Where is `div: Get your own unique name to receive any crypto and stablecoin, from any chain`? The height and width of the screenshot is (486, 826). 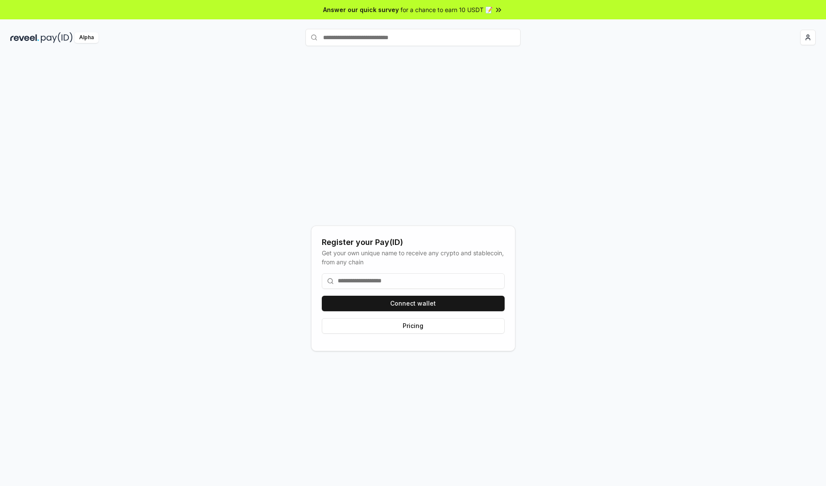 div: Get your own unique name to receive any crypto and stablecoin, from any chain is located at coordinates (413, 257).